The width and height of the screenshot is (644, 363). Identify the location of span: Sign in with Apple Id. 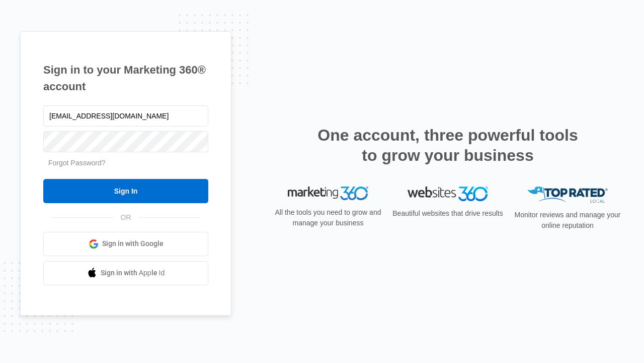
(133, 273).